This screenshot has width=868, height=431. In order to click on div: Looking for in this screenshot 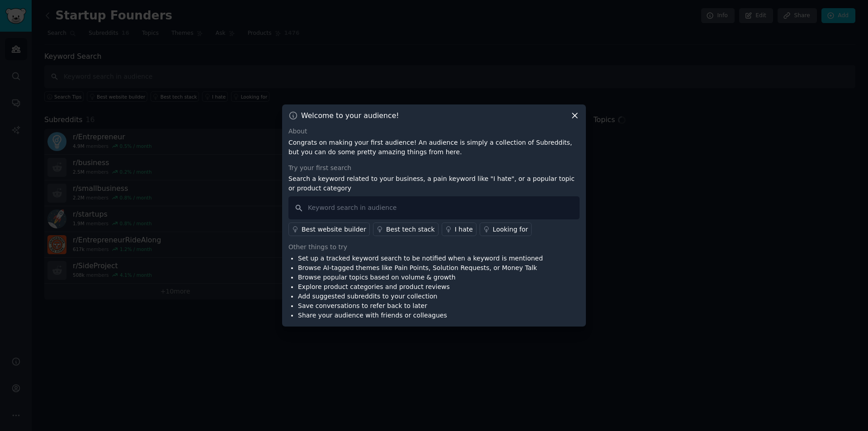, I will do `click(511, 229)`.